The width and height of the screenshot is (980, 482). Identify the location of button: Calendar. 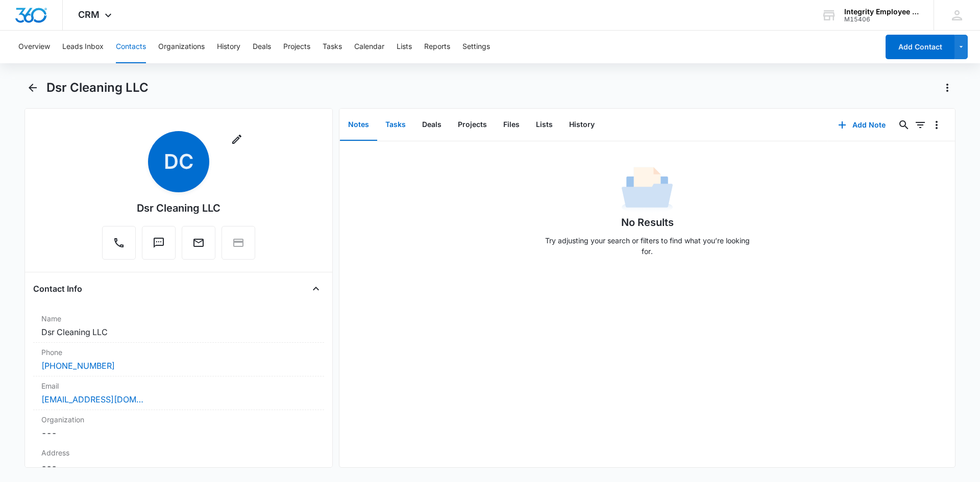
(368, 47).